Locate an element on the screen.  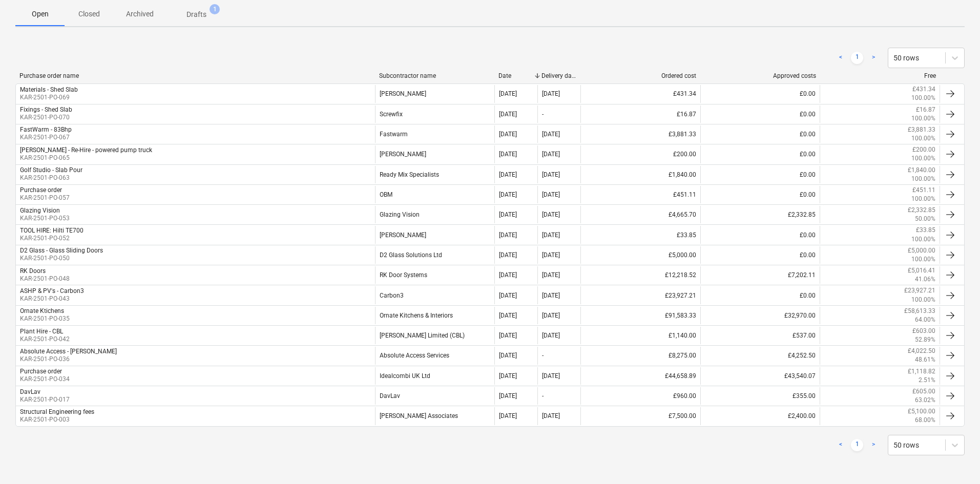
a: Previous page is located at coordinates (841, 445).